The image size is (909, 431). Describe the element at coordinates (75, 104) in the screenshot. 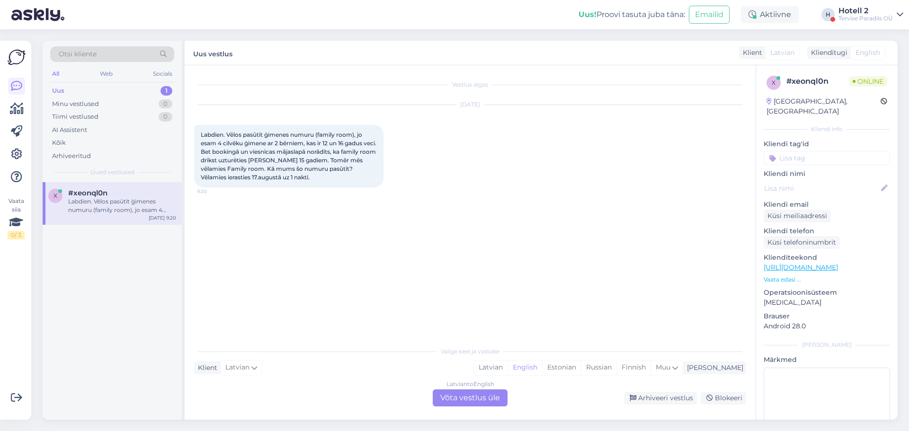

I see `div: Minu vestlused` at that location.